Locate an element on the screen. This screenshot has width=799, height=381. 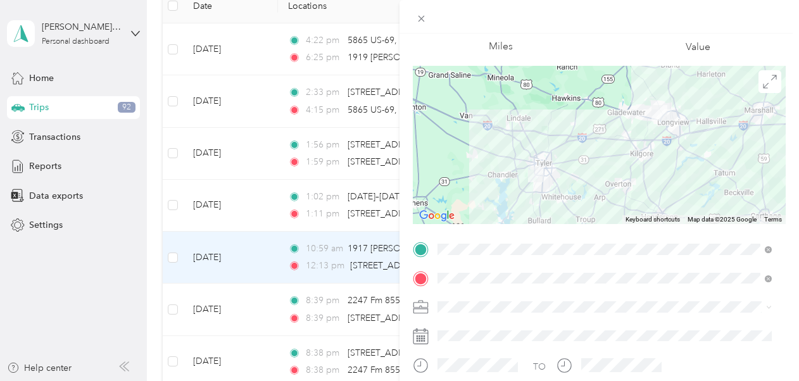
a: Open this area in Google Maps (opens a new window) is located at coordinates (437, 216).